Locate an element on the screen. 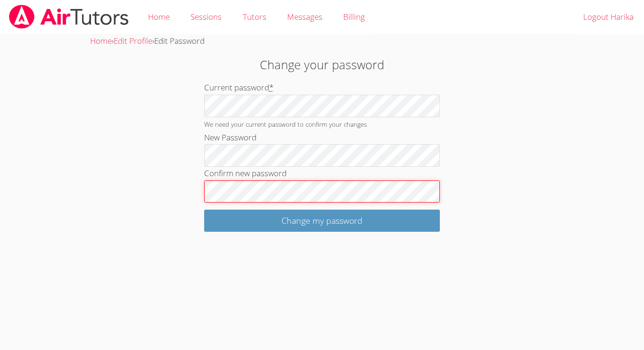  a: Home is located at coordinates (101, 41).